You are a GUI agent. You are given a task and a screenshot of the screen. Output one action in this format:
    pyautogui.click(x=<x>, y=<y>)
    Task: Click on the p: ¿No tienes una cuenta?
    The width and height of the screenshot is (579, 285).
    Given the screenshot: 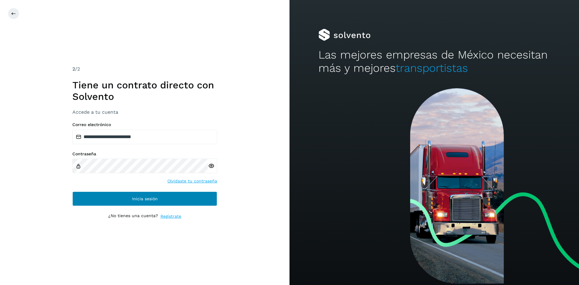 What is the action you would take?
    pyautogui.click(x=133, y=216)
    